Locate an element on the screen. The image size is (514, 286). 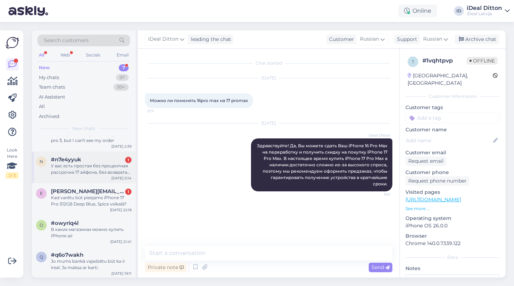
div: AI Assistant is located at coordinates (52, 97).